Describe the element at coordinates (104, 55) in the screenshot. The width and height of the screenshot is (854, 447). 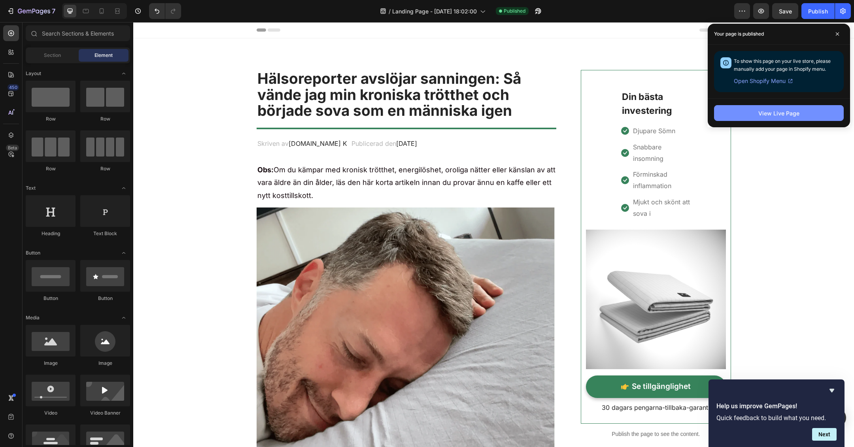
I see `span: Element` at that location.